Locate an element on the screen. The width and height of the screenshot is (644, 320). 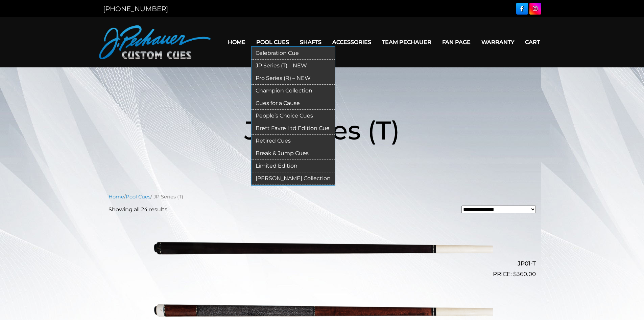
a: JP01-T $360.00 is located at coordinates (322, 249).